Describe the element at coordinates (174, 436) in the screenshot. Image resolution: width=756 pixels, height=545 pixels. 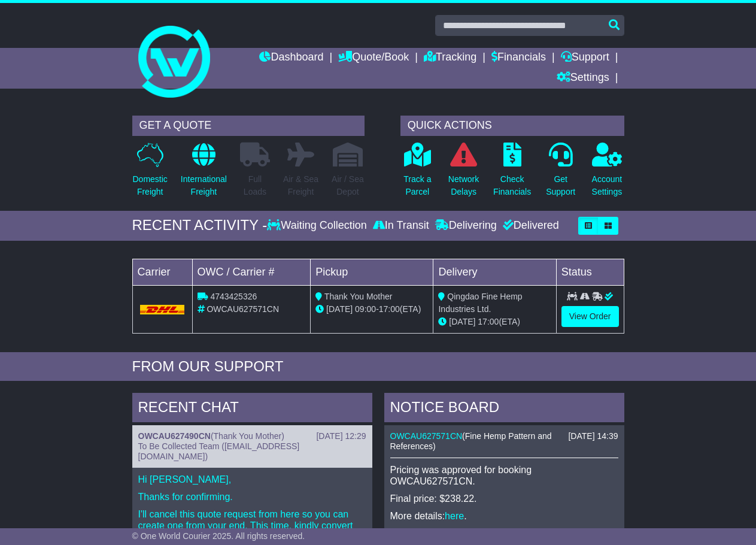
I see `a: OWCAU627490CN` at that location.